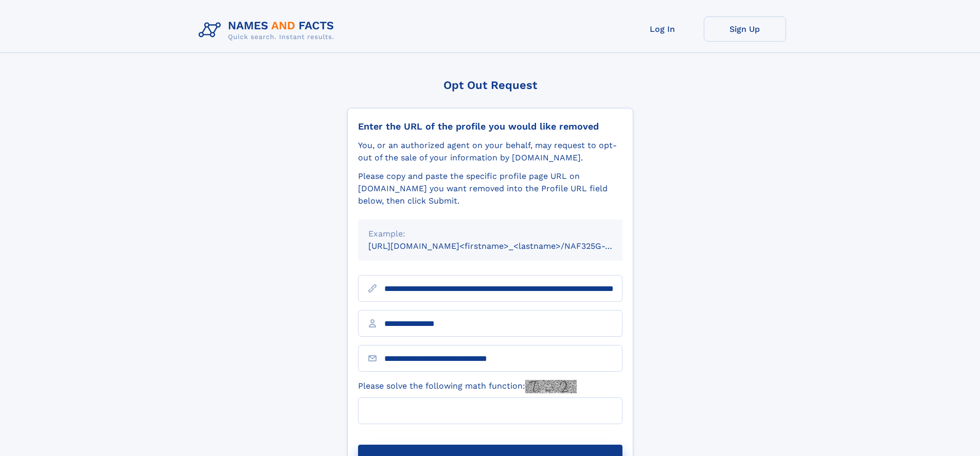 The height and width of the screenshot is (456, 980). I want to click on div: You, or an authorized agent on your behalf, may request to opt-out of the sale of your informatio..., so click(490, 151).